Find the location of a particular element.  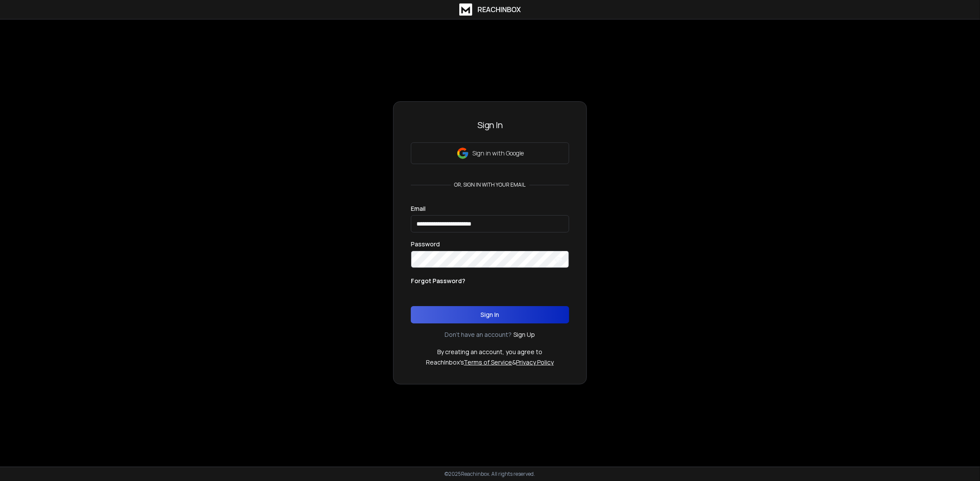

p: © 2025 Reachinbox. All rights reserved. is located at coordinates (490, 474).